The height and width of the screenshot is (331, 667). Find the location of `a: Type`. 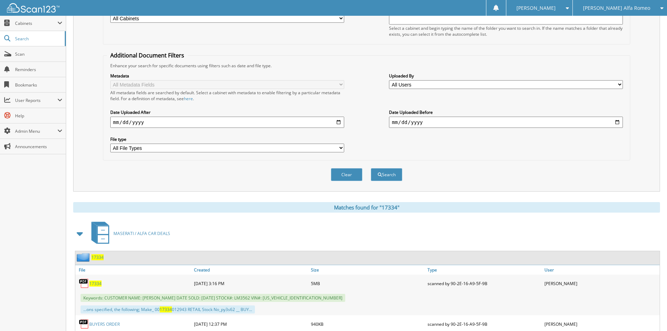

a: Type is located at coordinates (484, 270).